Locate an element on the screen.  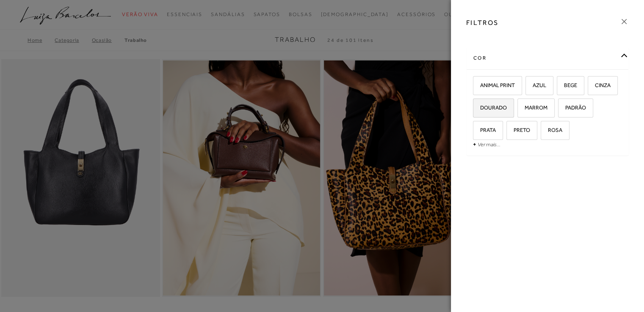
input: AZUL is located at coordinates (529, 87).